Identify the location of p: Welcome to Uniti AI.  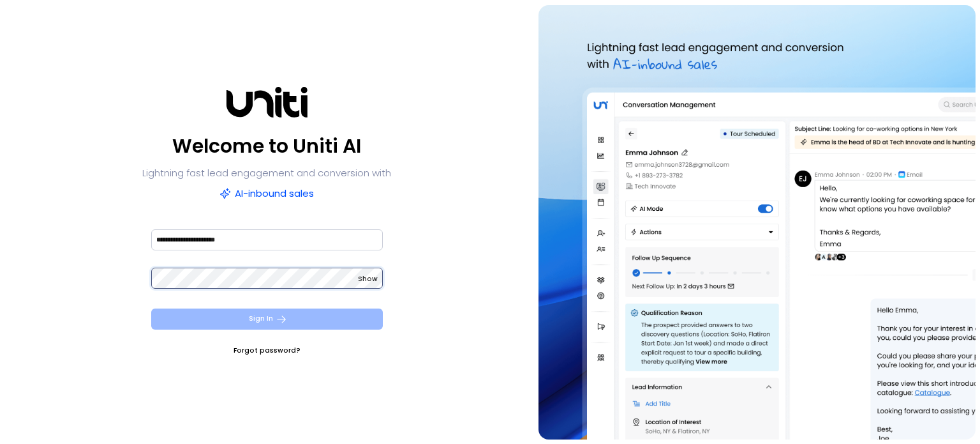
(267, 146).